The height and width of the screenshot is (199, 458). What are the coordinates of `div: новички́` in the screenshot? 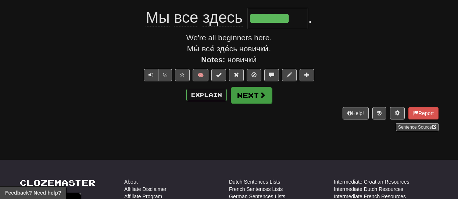 It's located at (229, 60).